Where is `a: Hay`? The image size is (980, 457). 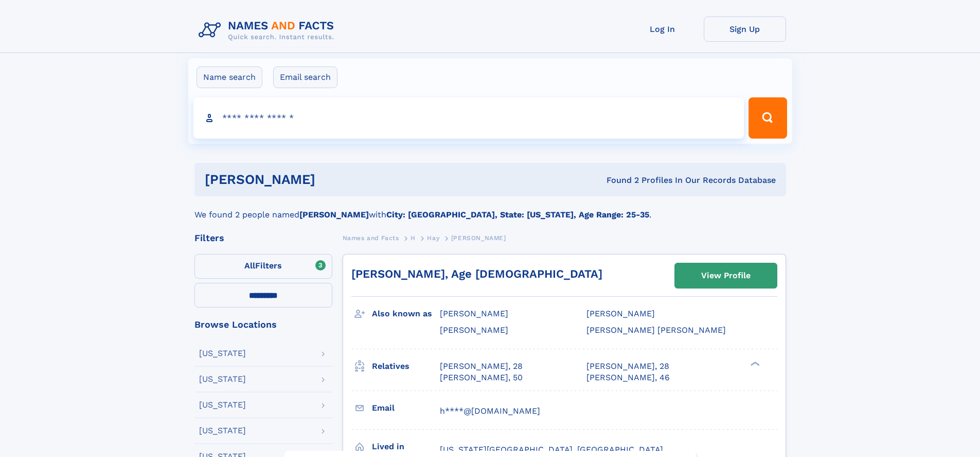 a: Hay is located at coordinates (433, 238).